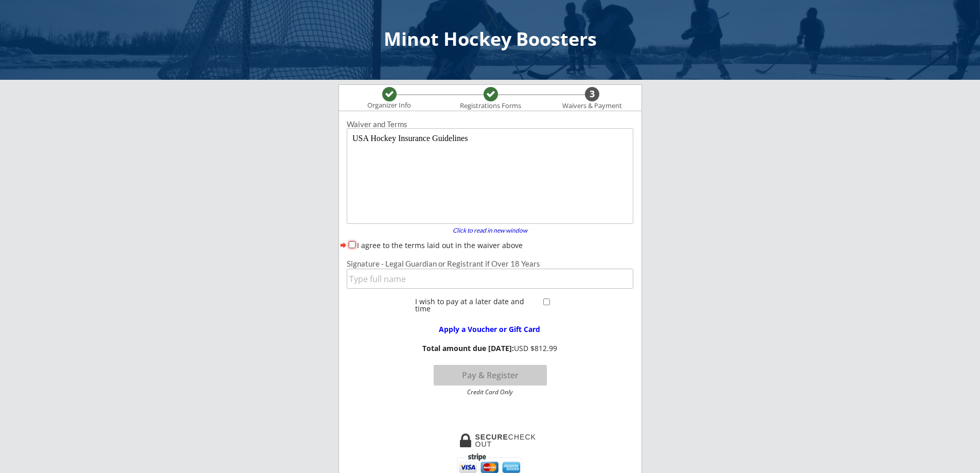  I want to click on div: Apply a Voucher or Gift Card, so click(490, 329).